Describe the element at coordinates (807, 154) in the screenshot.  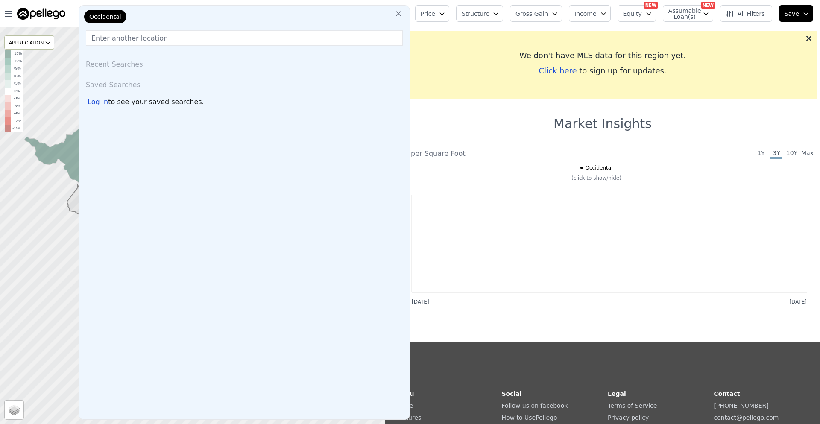
I see `span: Max` at that location.